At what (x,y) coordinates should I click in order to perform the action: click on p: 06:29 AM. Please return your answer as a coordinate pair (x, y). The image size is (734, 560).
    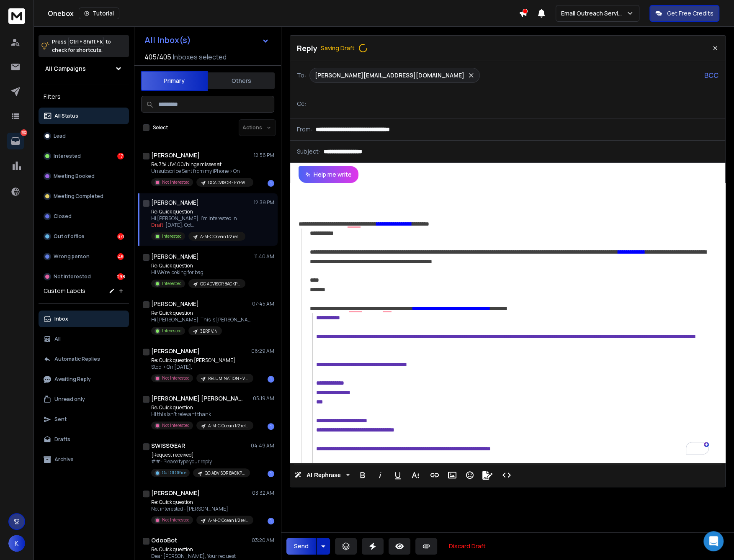
    Looking at the image, I should click on (263, 351).